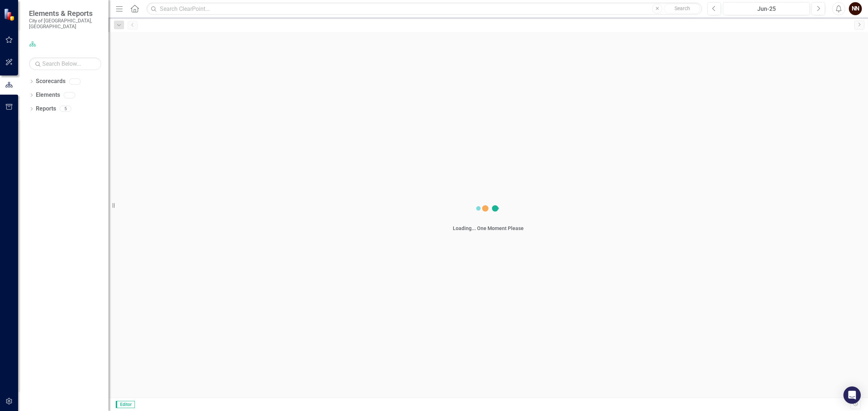 The height and width of the screenshot is (411, 868). Describe the element at coordinates (855, 9) in the screenshot. I see `button: NN` at that location.